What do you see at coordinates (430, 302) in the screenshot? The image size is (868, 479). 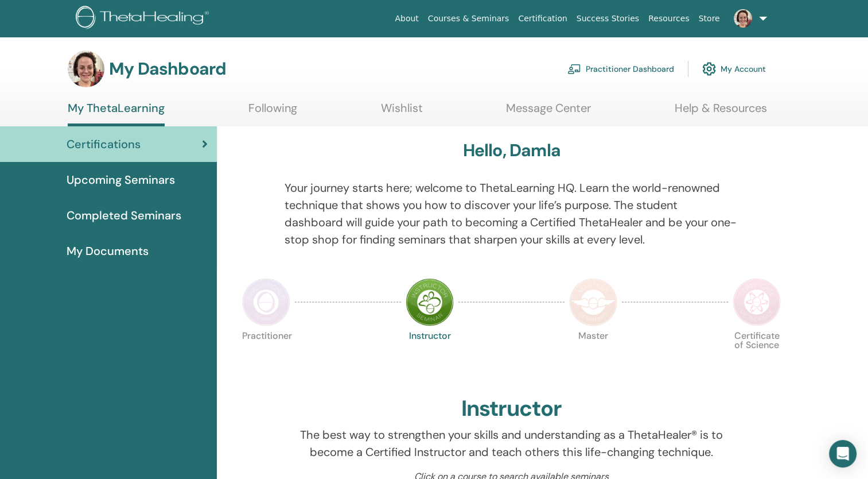 I see `img: Instructor` at bounding box center [430, 302].